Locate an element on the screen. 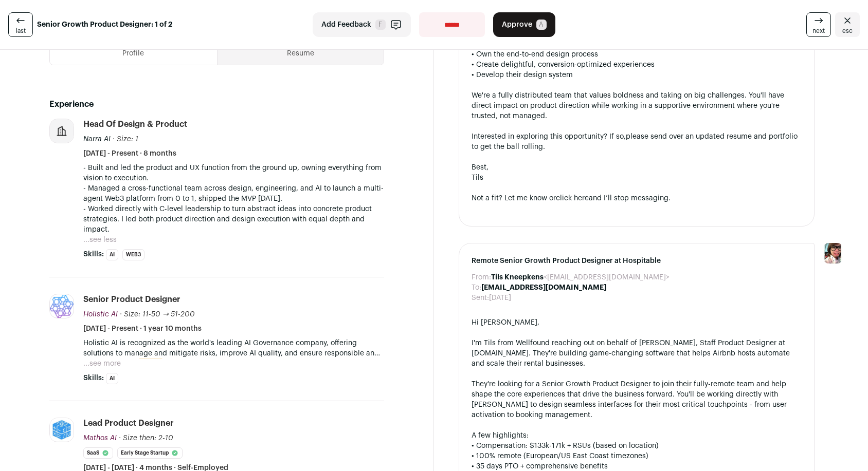 This screenshot has height=471, width=868. img: 59bd17d5e16c8cf6c4578ef2e118bac6a2ca0f440e4fff7be209d2fd90ae15ff.png is located at coordinates (62, 306).